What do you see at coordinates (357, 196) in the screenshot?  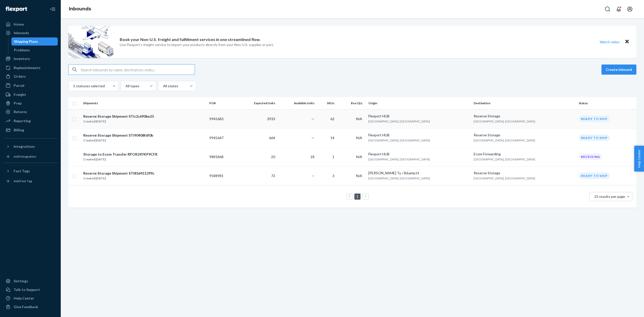 I see `a: Page 1 is your current page` at bounding box center [357, 196].